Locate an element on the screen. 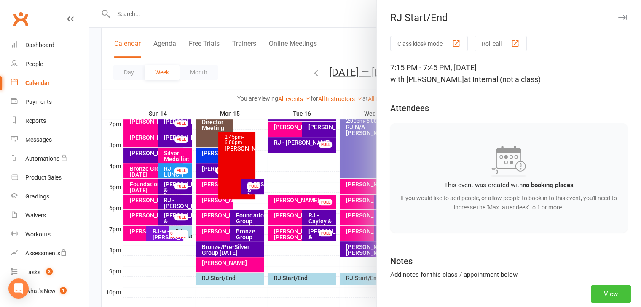 The width and height of the screenshot is (641, 307). div: Attendees is located at coordinates (409, 108).